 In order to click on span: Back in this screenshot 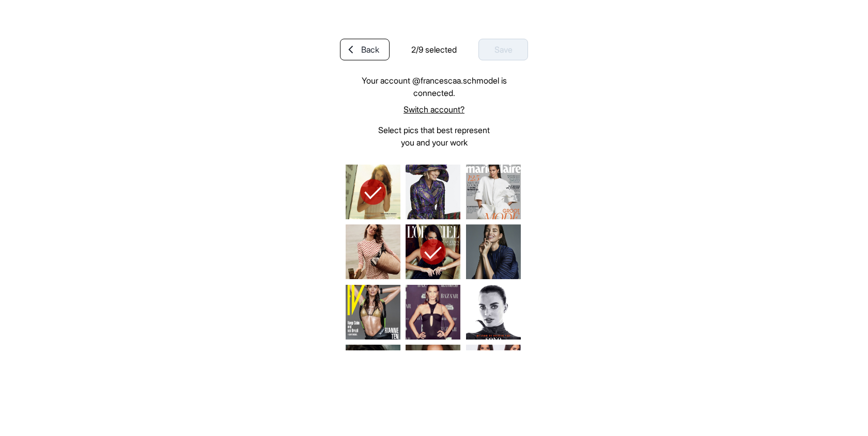, I will do `click(370, 50)`.